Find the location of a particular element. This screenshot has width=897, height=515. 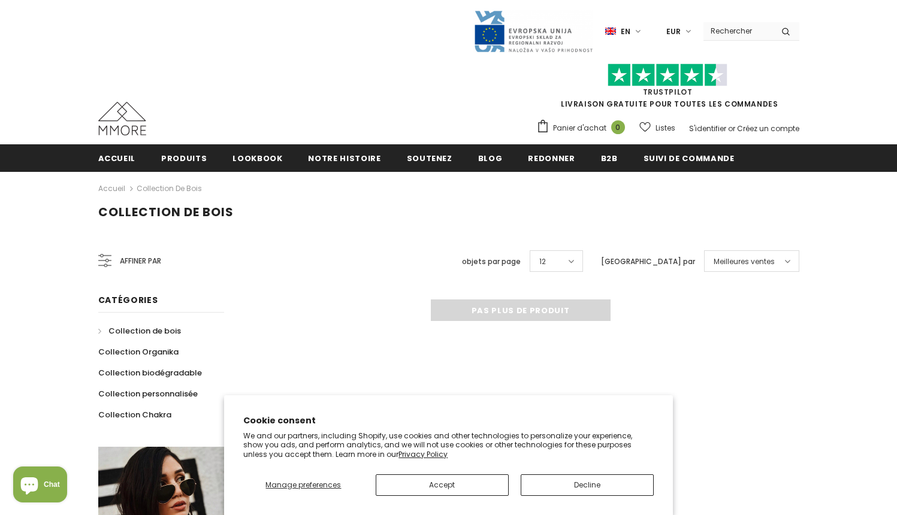

a: soutenez is located at coordinates (429, 158).